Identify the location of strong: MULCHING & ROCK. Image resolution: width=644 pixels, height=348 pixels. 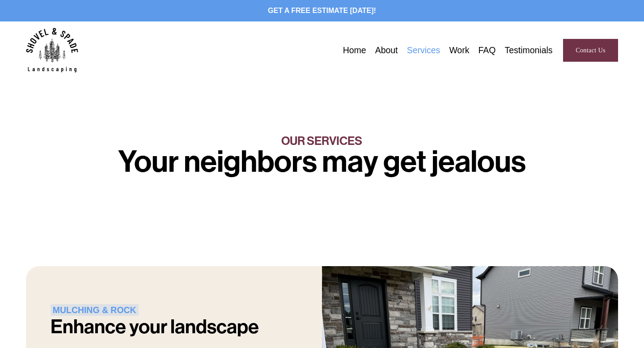
(94, 310).